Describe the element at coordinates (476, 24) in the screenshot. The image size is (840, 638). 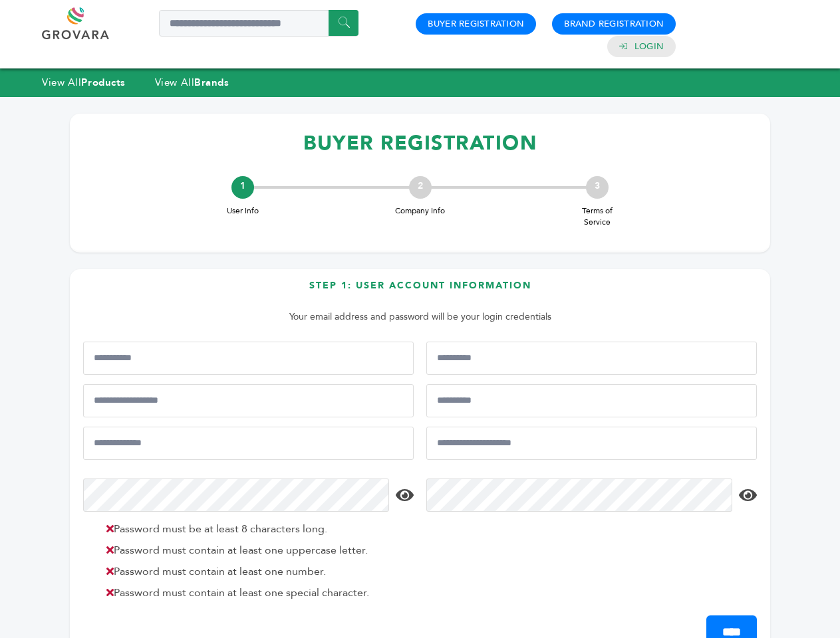
I see `a: Buyer Registration` at that location.